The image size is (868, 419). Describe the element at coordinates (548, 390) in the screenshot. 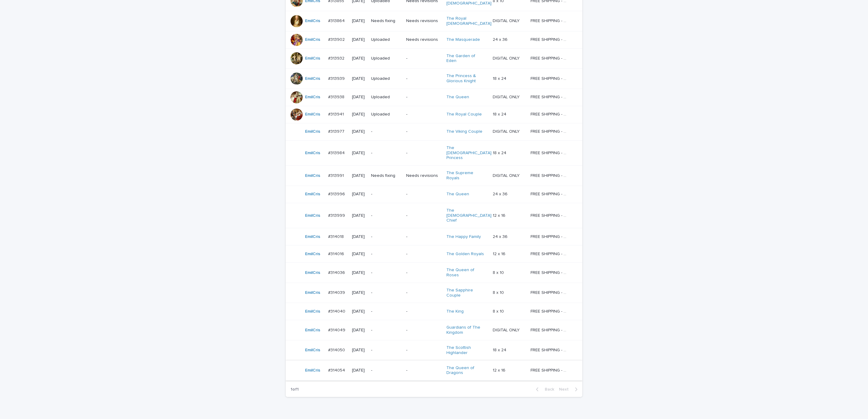

I see `span: Back` at that location.